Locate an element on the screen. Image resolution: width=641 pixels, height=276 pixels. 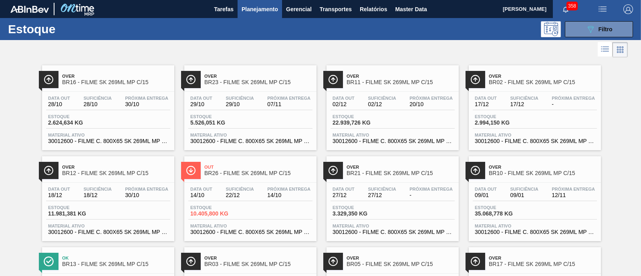
span: Planejamento is located at coordinates (260, 9).